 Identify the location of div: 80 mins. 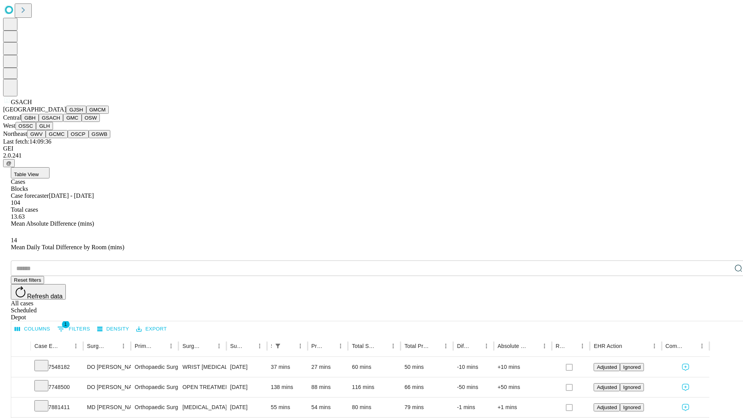
(374, 407).